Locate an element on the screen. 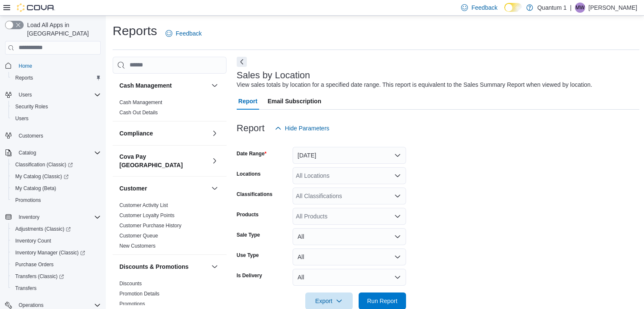  span: Dark Mode is located at coordinates (504, 12).